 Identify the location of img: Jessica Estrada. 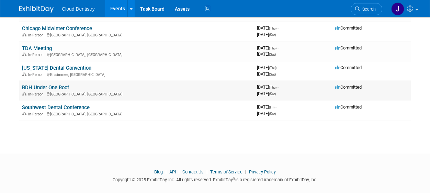
(397, 9).